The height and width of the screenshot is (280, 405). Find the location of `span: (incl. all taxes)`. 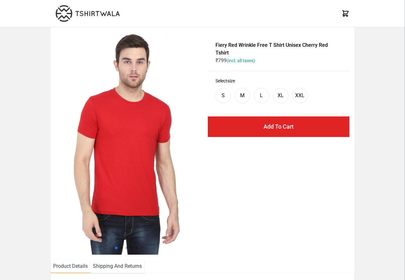

span: (incl. all taxes) is located at coordinates (241, 61).